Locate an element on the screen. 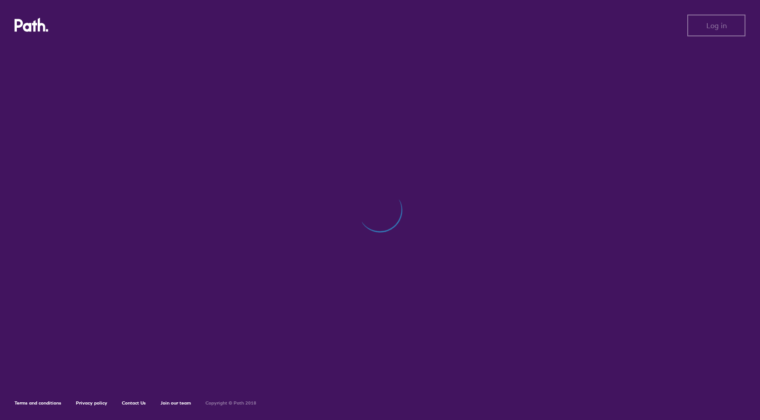 The width and height of the screenshot is (760, 420). span: Log in is located at coordinates (716, 25).